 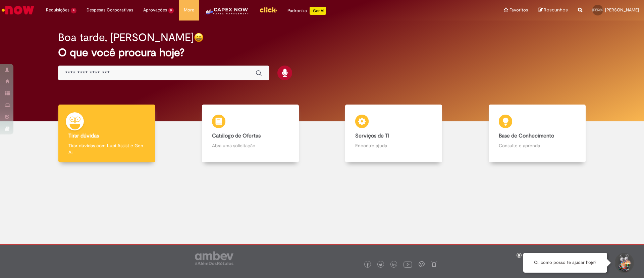 What do you see at coordinates (227, 14) in the screenshot?
I see `img: CapexLogo5.png` at bounding box center [227, 14].